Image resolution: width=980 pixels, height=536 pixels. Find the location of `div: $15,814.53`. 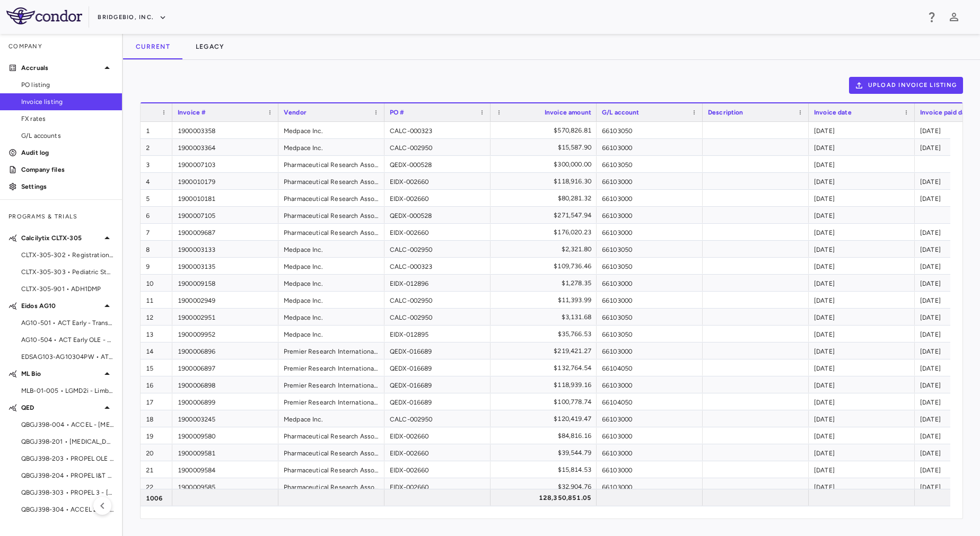

div: $15,814.53 is located at coordinates (546, 469).